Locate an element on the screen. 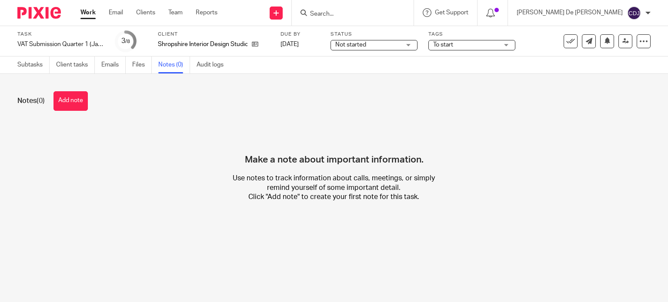 Image resolution: width=668 pixels, height=302 pixels. button: Snooze task is located at coordinates (607, 41).